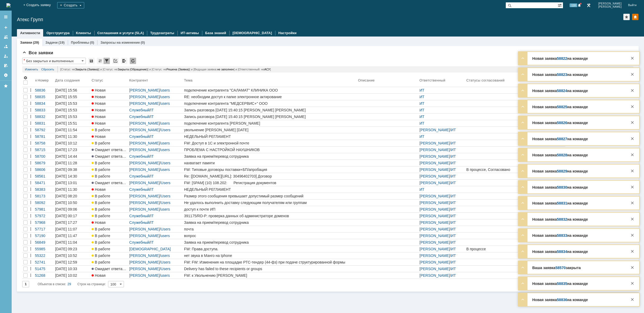 This screenshot has height=313, width=644. I want to click on th: Дата создания, so click(72, 81).